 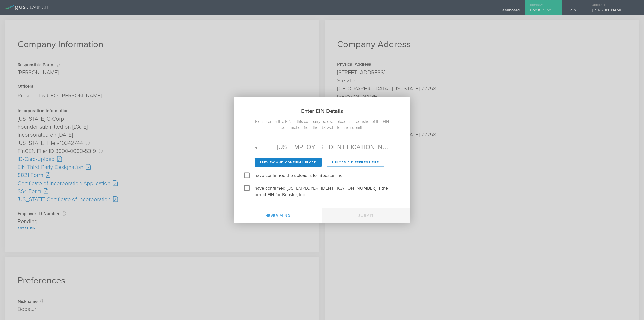 I want to click on div: Please enter the EIN of this company below, upload a screenshot of the EIN confirmation from the ..., so click(x=322, y=124).